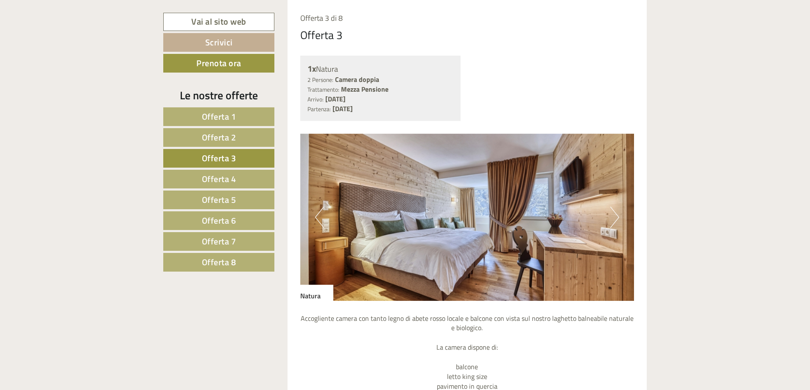  I want to click on small: Trattamento:, so click(323, 89).